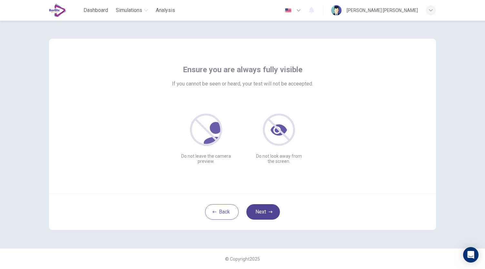  I want to click on a: EduSynch logo, so click(65, 10).